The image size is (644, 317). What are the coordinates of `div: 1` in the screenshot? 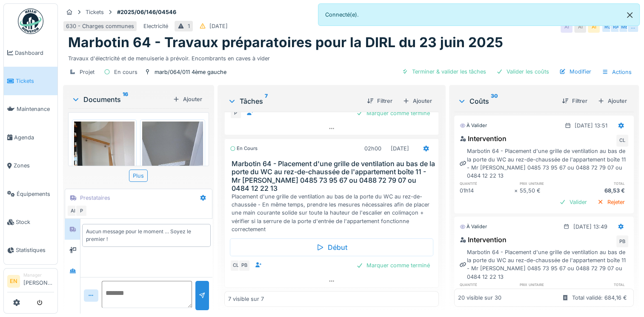 It's located at (189, 26).